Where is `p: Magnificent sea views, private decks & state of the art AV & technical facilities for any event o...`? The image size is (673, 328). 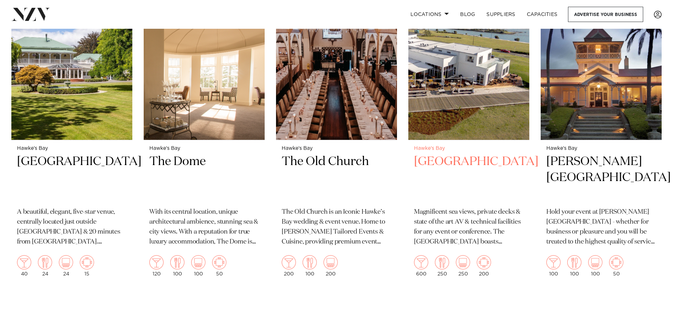 p: Magnificent sea views, private decks & state of the art AV & technical facilities for any event o... is located at coordinates (469, 227).